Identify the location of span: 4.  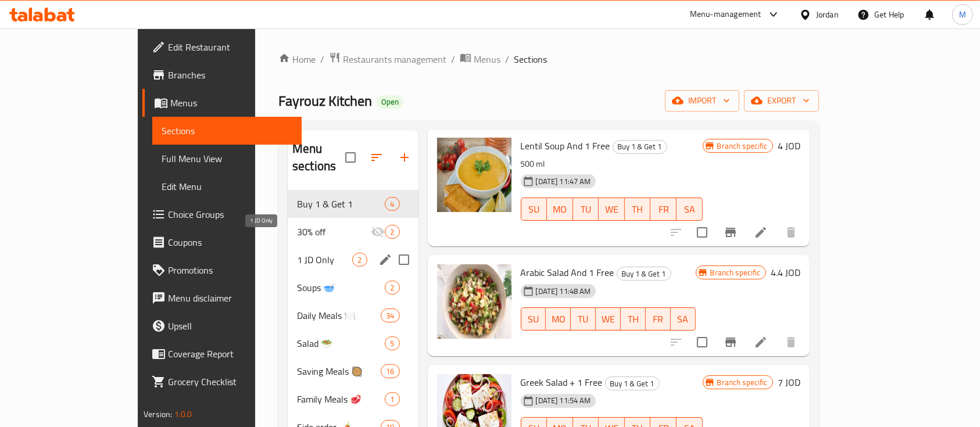
(392, 204).